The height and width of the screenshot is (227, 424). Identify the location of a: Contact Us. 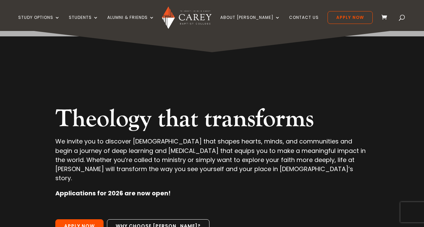
(304, 23).